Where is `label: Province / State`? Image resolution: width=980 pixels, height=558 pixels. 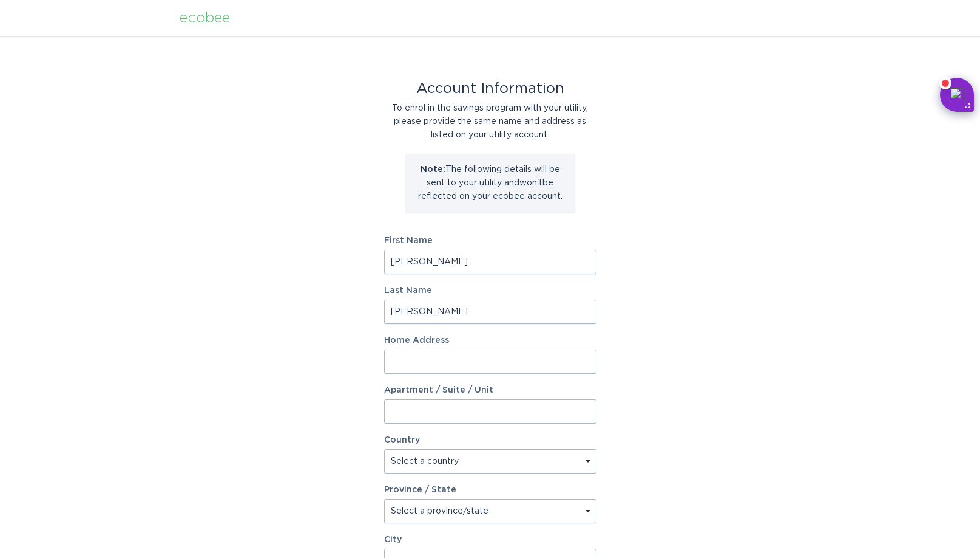
label: Province / State is located at coordinates (420, 490).